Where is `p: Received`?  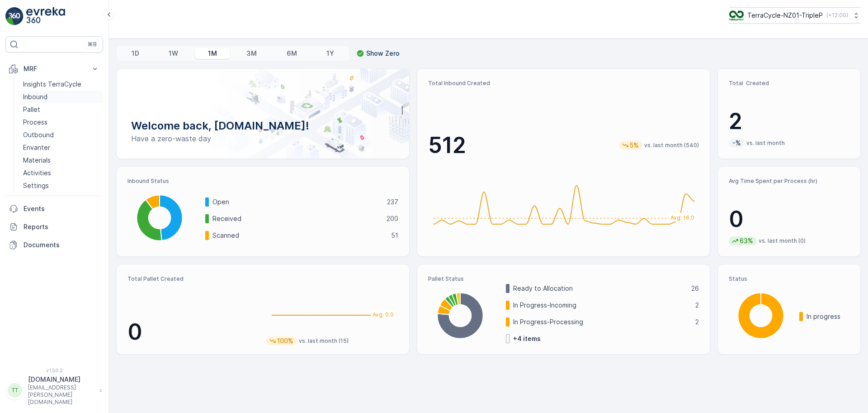
p: Received is located at coordinates (296, 219).